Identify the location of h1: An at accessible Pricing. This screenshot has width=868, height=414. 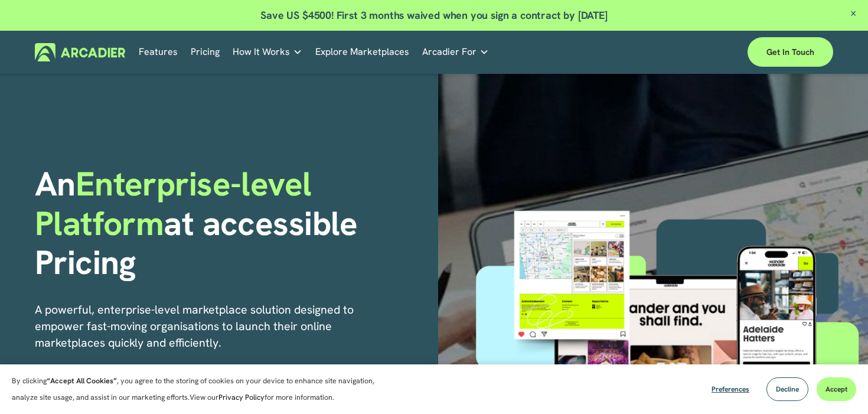
(232, 223).